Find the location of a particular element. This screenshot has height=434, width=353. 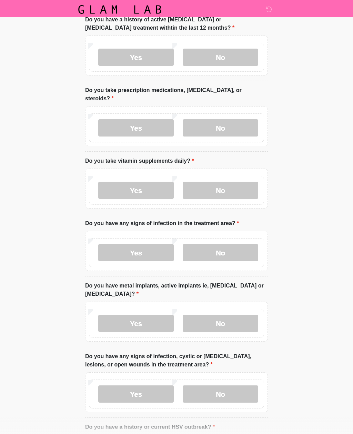

img: Glam Lab Logo is located at coordinates (119, 9).